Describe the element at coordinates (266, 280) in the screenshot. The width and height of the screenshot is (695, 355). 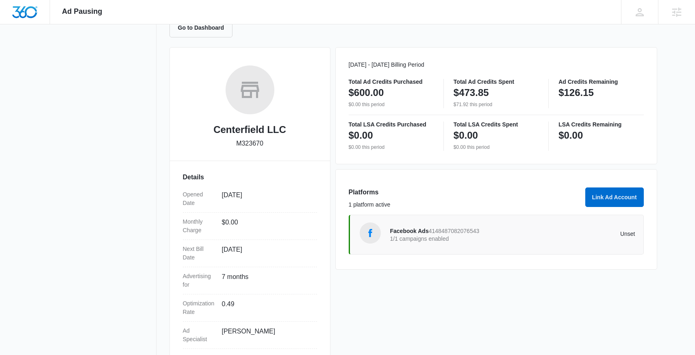
I see `dd: 7 months` at that location.